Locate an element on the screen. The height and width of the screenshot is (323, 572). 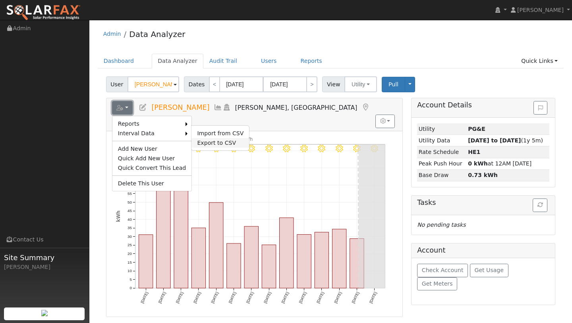
img: SolarFax is located at coordinates (43, 13).